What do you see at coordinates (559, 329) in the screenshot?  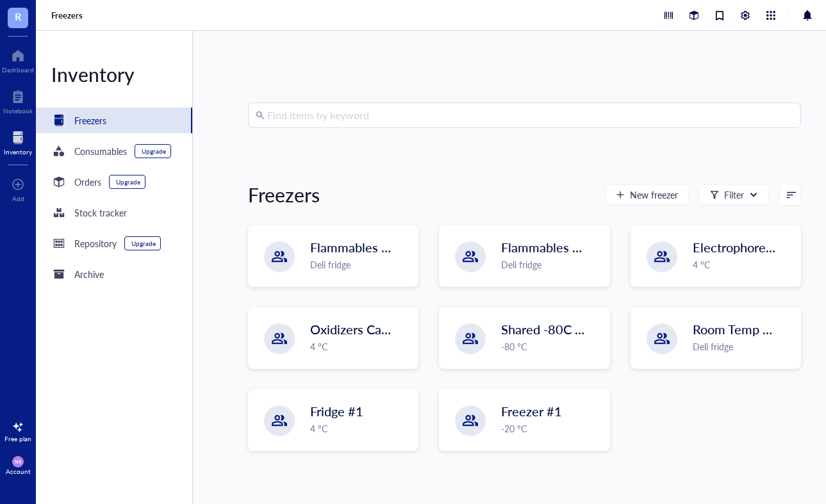 I see `span: Shared -80C Freezer` at bounding box center [559, 329].